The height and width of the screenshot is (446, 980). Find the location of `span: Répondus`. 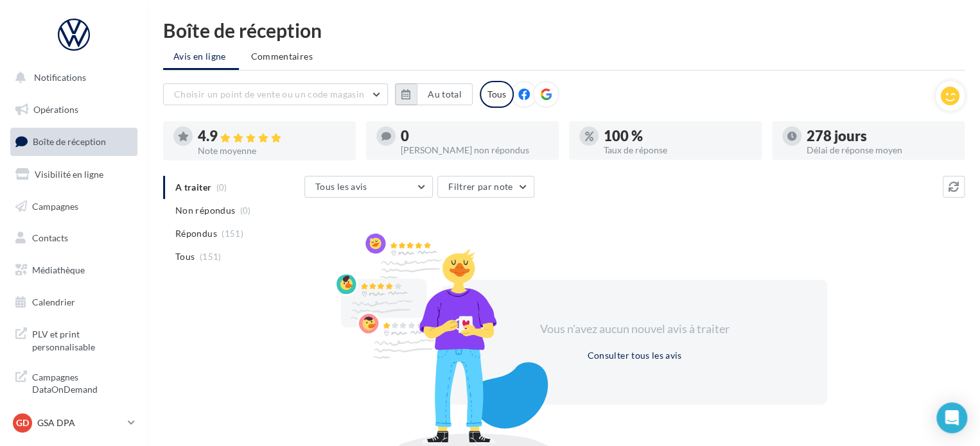

span: Répondus is located at coordinates (196, 233).